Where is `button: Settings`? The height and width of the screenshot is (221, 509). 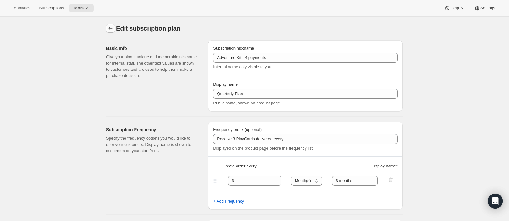
button: Settings is located at coordinates (485, 8).